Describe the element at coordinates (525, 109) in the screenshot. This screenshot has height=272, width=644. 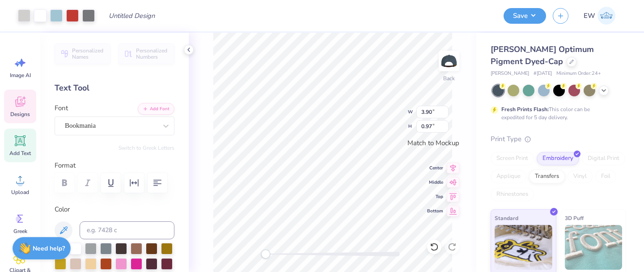
I see `strong: Fresh Prints Flash:` at that location.